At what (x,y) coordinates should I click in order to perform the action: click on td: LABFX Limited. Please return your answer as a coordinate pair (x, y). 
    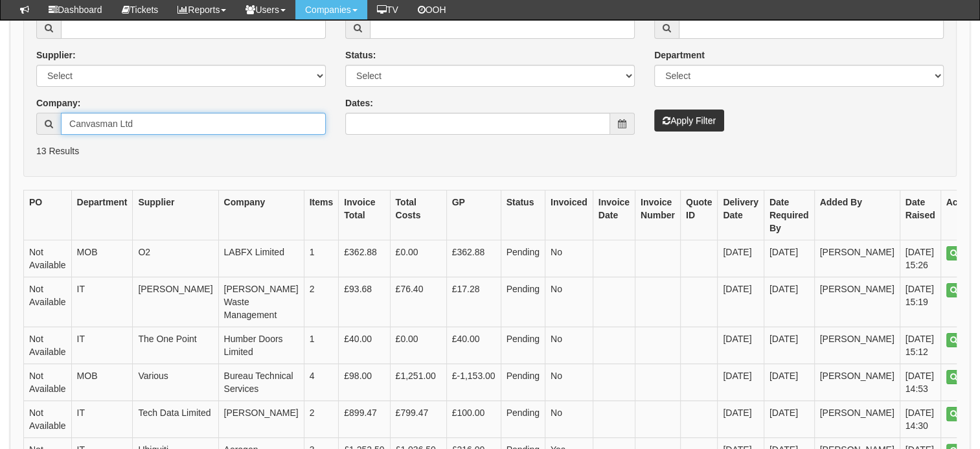
    Looking at the image, I should click on (261, 259).